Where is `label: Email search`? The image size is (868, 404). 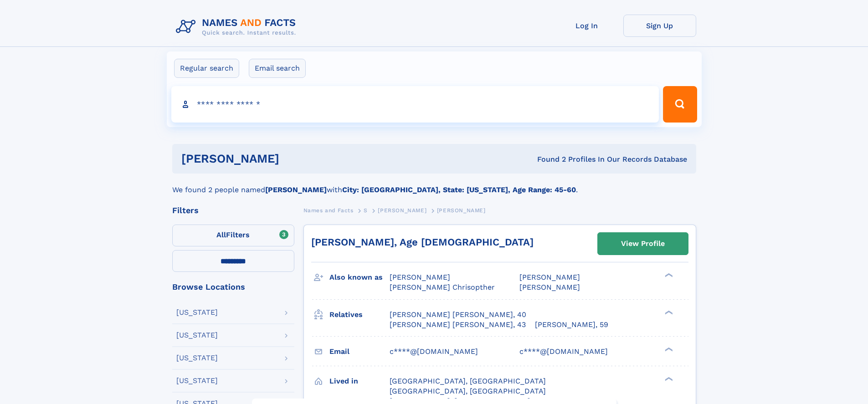 label: Email search is located at coordinates (277, 69).